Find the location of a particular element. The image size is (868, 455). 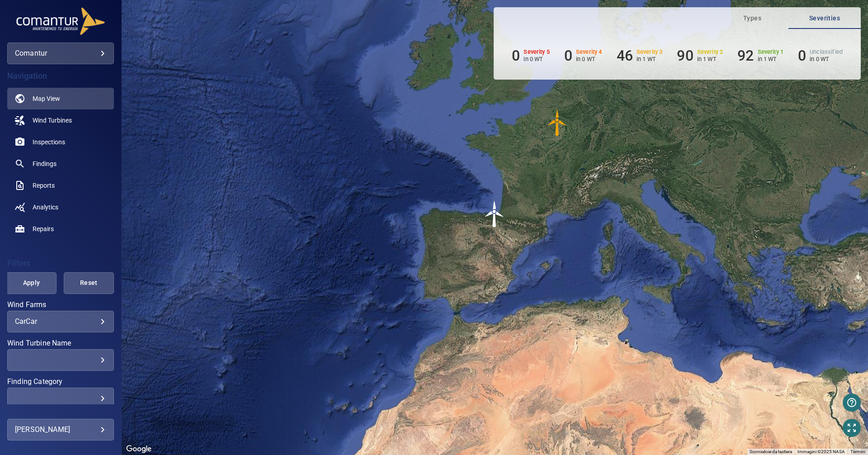

a: analytics noActive is located at coordinates (61, 207).